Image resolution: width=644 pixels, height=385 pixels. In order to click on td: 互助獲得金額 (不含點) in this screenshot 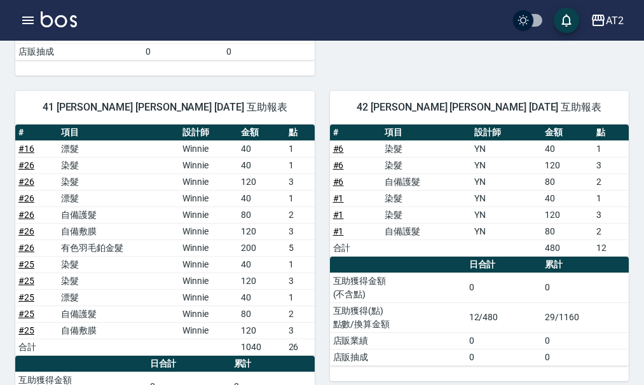, I will do `click(398, 288)`.